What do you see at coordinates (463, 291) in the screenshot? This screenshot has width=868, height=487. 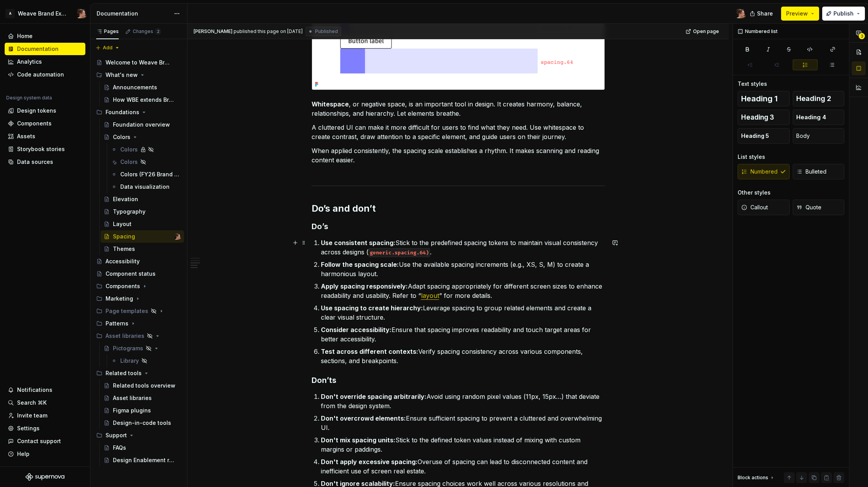 I see `p: Adapt spacing appropriately for different screen sizes to enhance readability and usability. Refe...` at bounding box center [463, 291].